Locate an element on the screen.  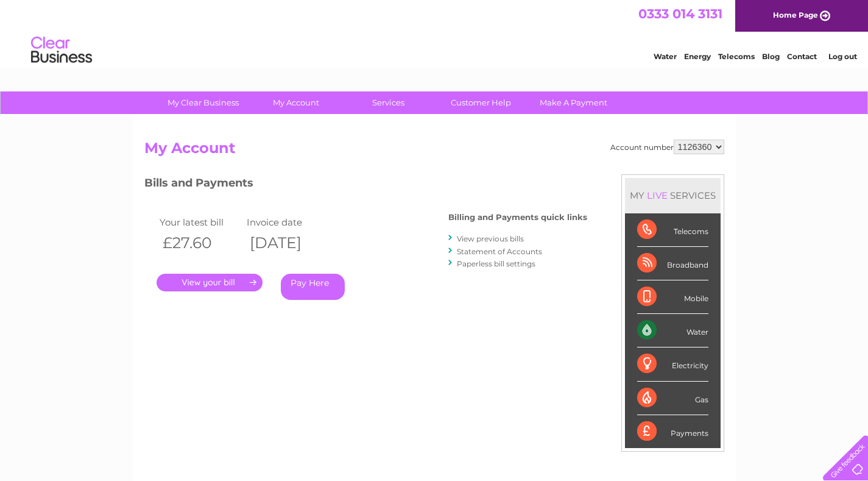
a: Services is located at coordinates (388, 103).